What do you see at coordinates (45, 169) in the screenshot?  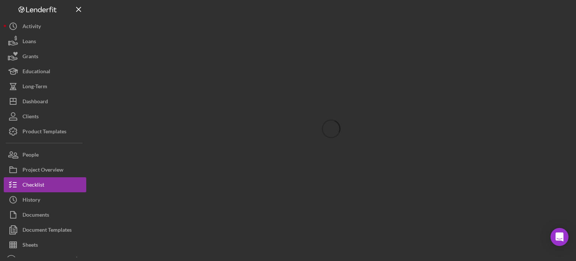 I see `a: Project Overview` at bounding box center [45, 169].